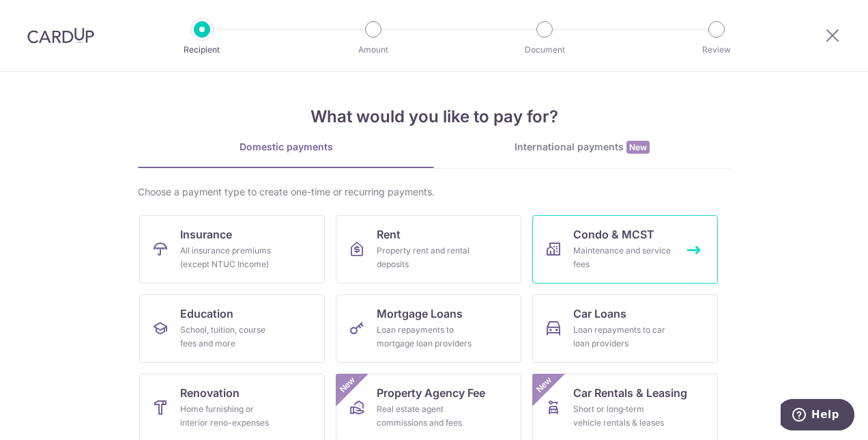 The image size is (868, 440). Describe the element at coordinates (389, 234) in the screenshot. I see `span: Rent` at that location.